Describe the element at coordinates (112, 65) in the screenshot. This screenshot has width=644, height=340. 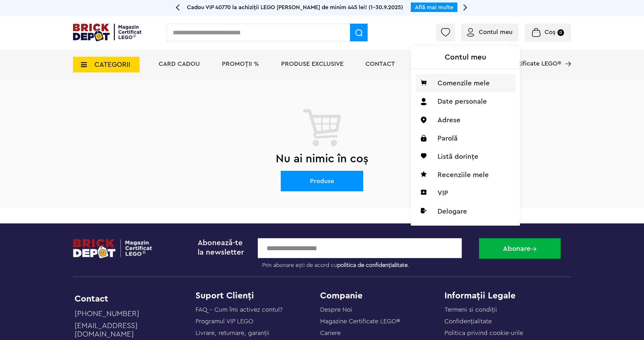
I see `span: CATEGORII` at that location.